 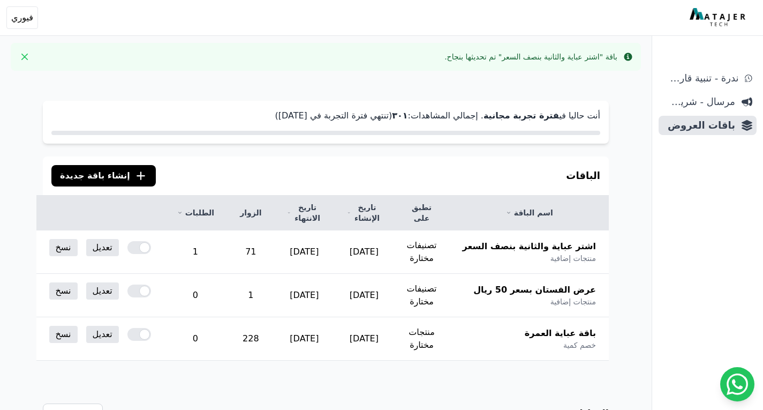 I want to click on th: الزوار, so click(x=251, y=213).